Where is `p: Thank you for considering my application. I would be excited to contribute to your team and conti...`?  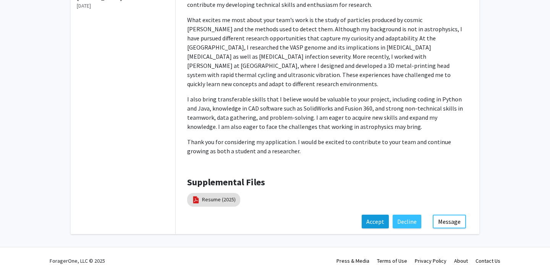
p: Thank you for considering my application. I would be excited to contribute to your team and conti... is located at coordinates (327, 147).